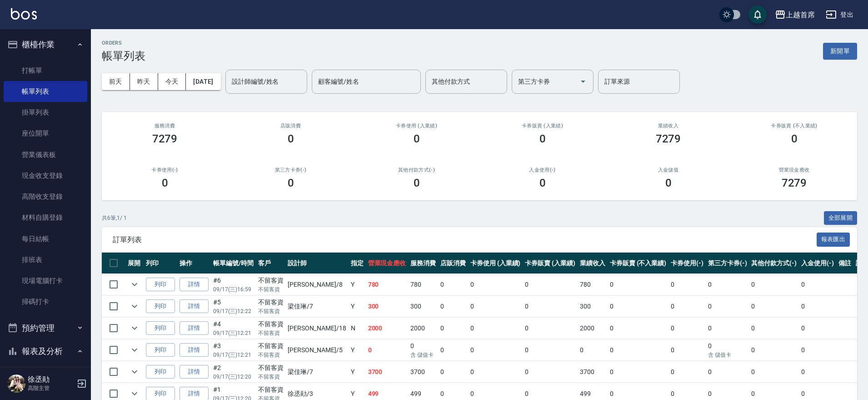 The height and width of the screenshot is (400, 868). Describe the element at coordinates (45, 260) in the screenshot. I see `a: 排班表` at that location.